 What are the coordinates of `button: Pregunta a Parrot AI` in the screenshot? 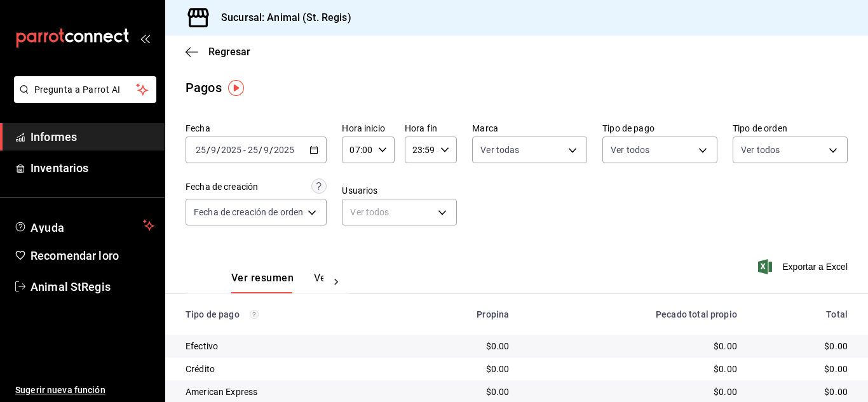 It's located at (85, 90).